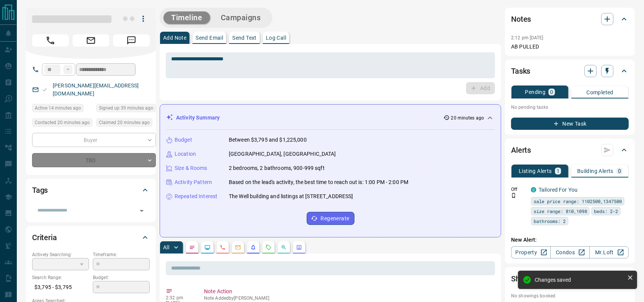 The width and height of the screenshot is (644, 302). What do you see at coordinates (570, 279) in the screenshot?
I see `div: Showings` at bounding box center [570, 279].